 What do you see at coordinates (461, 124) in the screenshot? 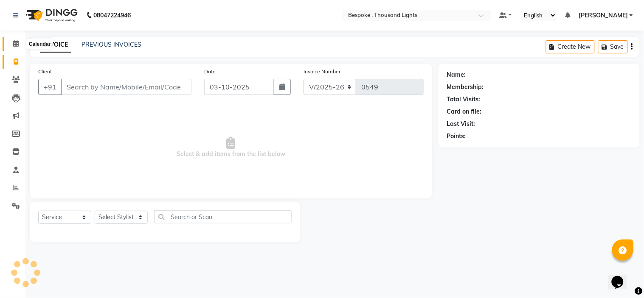
I see `div: Last Visit:` at bounding box center [461, 124].